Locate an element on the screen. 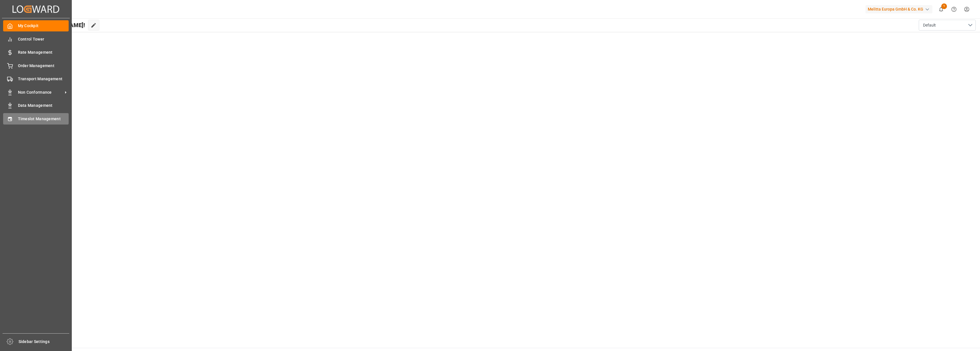  a: Transport Management is located at coordinates (36, 78).